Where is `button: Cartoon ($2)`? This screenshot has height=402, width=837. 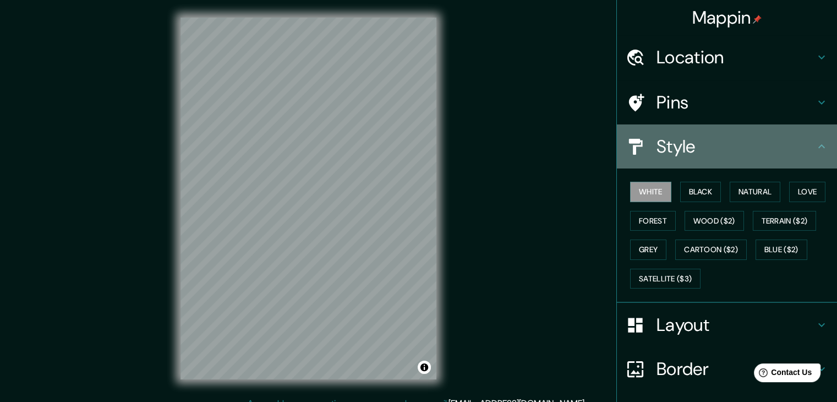
button: Cartoon ($2) is located at coordinates (711, 249).